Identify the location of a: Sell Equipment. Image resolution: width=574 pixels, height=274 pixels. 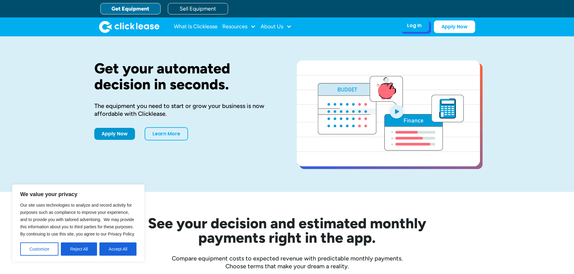
(198, 9).